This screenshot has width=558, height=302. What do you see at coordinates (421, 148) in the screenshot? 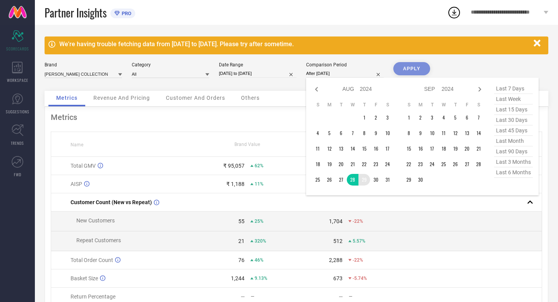
I see `td: Mon Sep 16 2024` at bounding box center [421, 148].